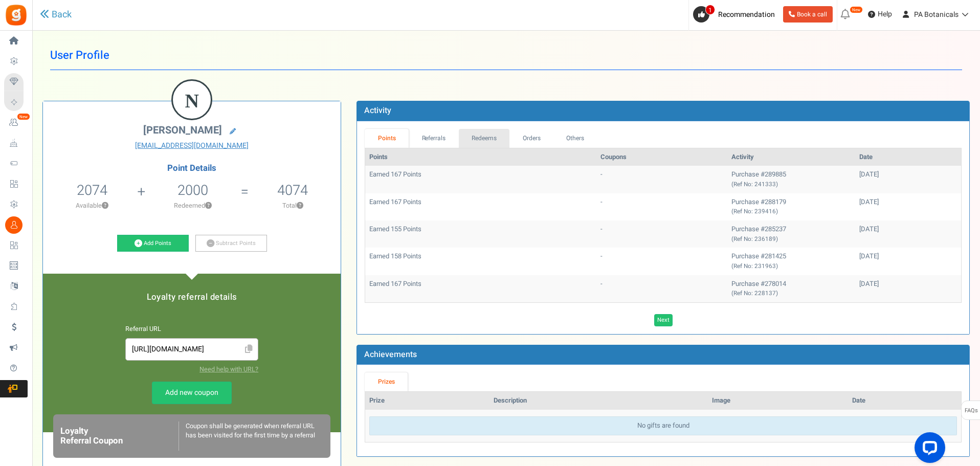 This screenshot has width=980, height=466. What do you see at coordinates (434, 138) in the screenshot?
I see `a: Referrals` at bounding box center [434, 138].